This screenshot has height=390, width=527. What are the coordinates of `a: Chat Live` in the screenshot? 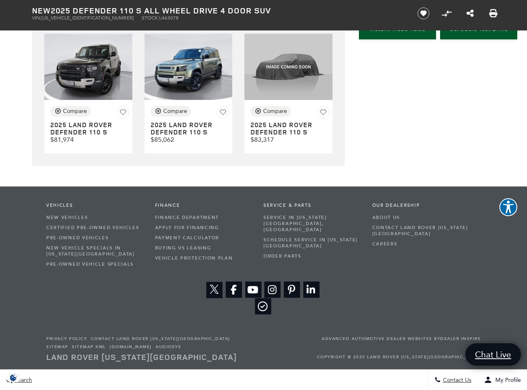 It's located at (493, 354).